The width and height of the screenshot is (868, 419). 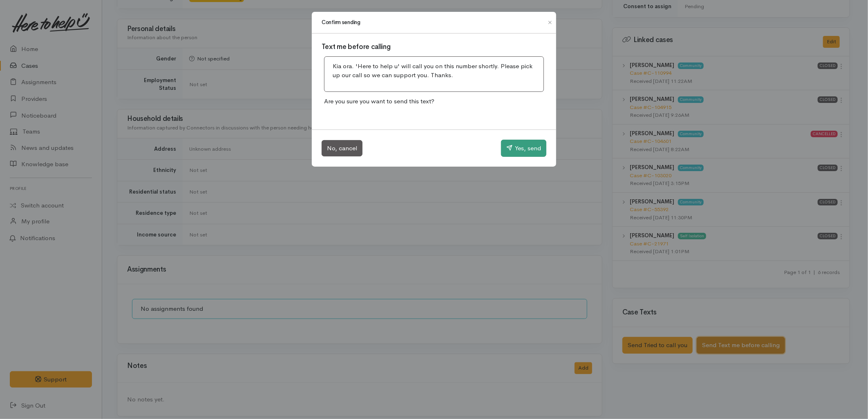 What do you see at coordinates (524, 148) in the screenshot?
I see `button: Yes, send` at bounding box center [524, 148].